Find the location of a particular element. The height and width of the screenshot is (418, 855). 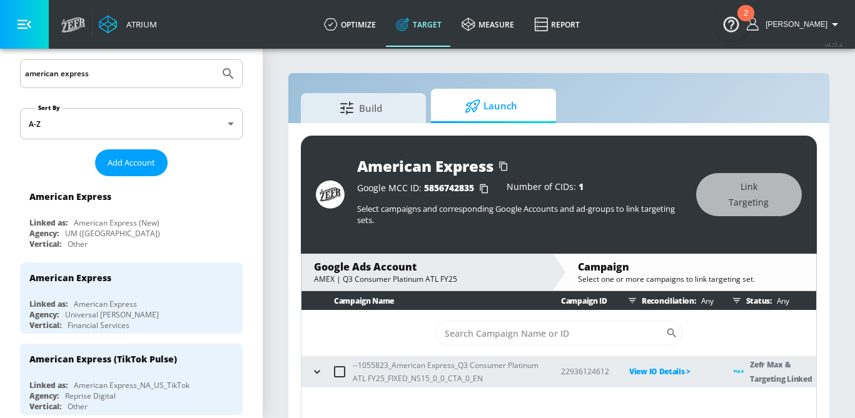

p: 22936124612 is located at coordinates (585, 372).